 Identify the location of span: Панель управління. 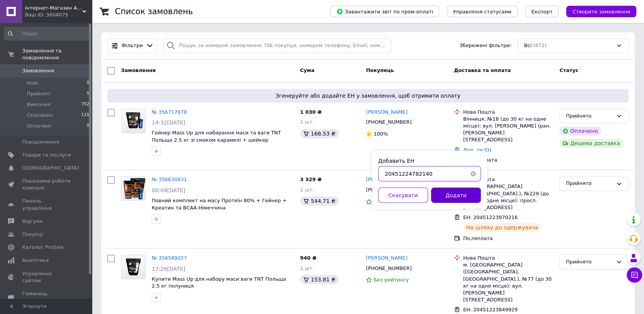
(46, 204).